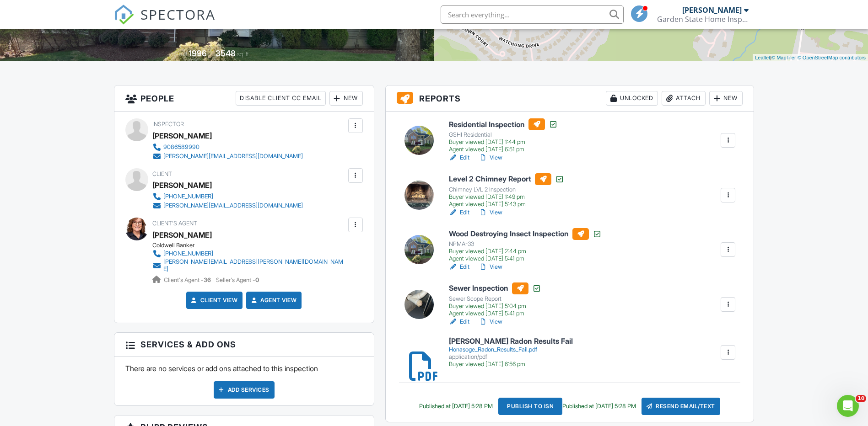 The width and height of the screenshot is (868, 426). What do you see at coordinates (244, 381) in the screenshot?
I see `div: There are no services or add ons attached to this inspection` at bounding box center [244, 381].